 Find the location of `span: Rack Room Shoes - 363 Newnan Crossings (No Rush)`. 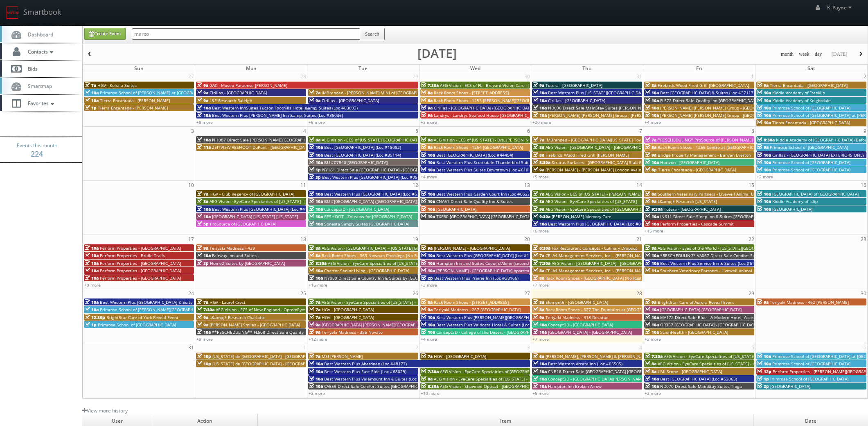

span: Rack Room Shoes - 363 Newnan Crossings (No Rush) is located at coordinates (374, 255).